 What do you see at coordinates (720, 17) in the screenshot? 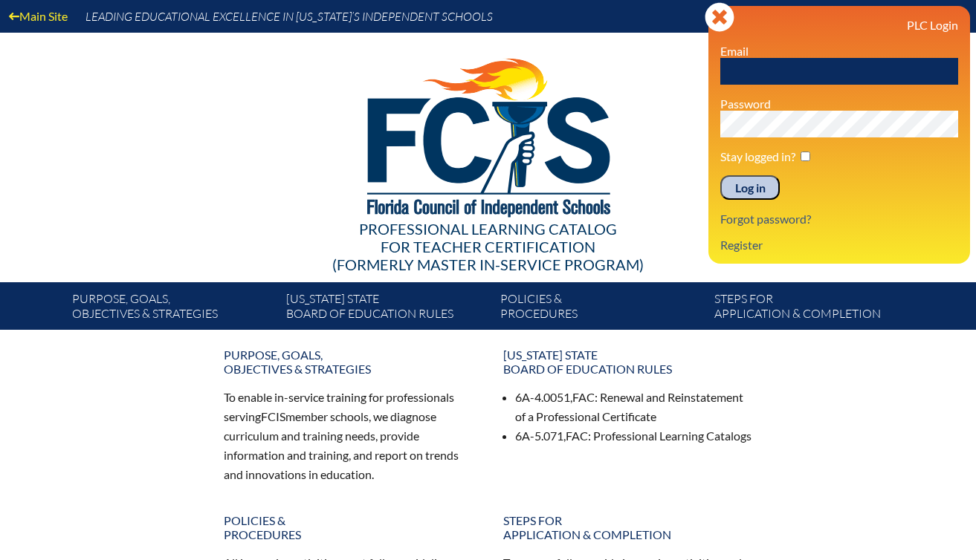
I see `svg: Close` at bounding box center [720, 17].